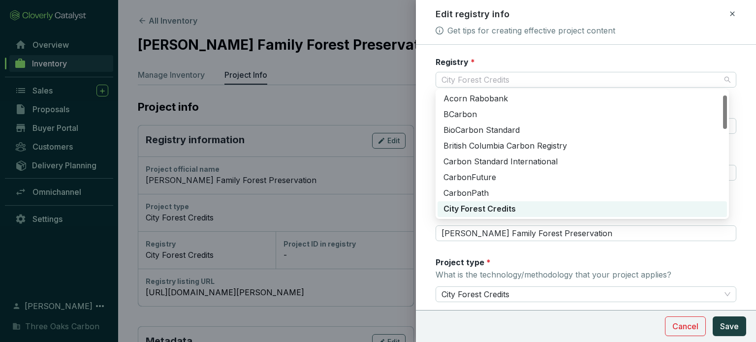 This screenshot has height=342, width=756. What do you see at coordinates (730, 326) in the screenshot?
I see `button: Save` at bounding box center [730, 326].